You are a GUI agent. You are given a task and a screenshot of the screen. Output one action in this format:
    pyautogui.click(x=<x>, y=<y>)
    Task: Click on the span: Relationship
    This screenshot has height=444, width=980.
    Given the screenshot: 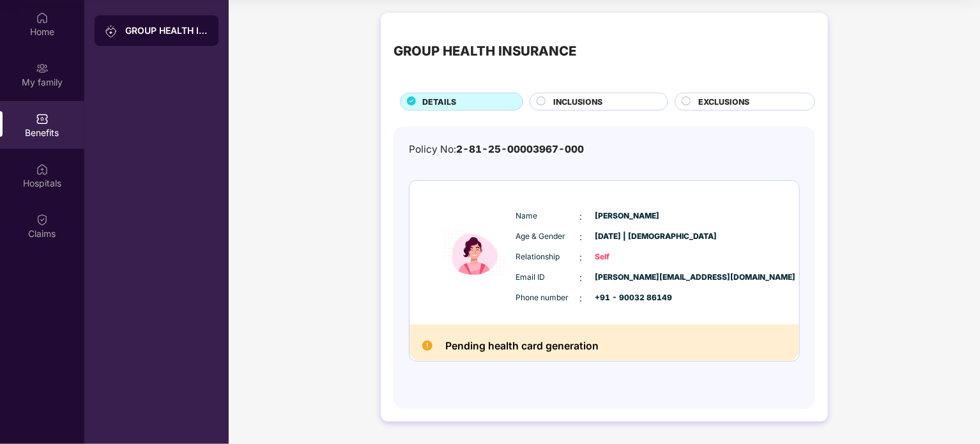 What is the action you would take?
    pyautogui.click(x=548, y=257)
    